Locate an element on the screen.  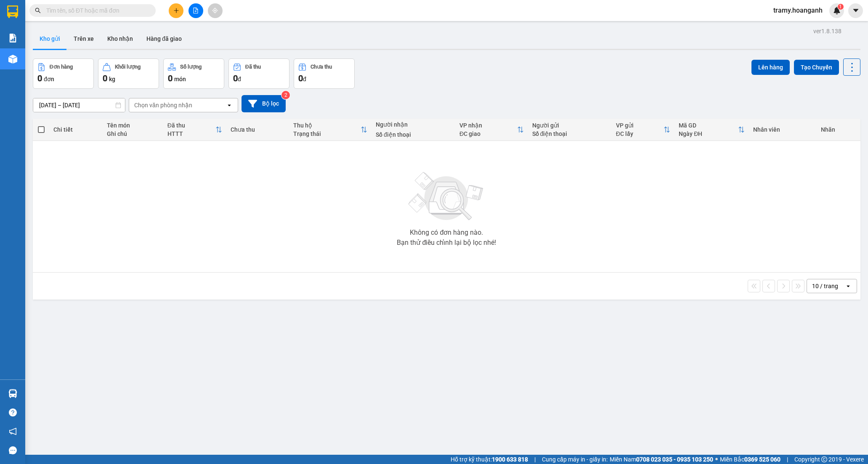
button: Hàng đã giao is located at coordinates (164, 39).